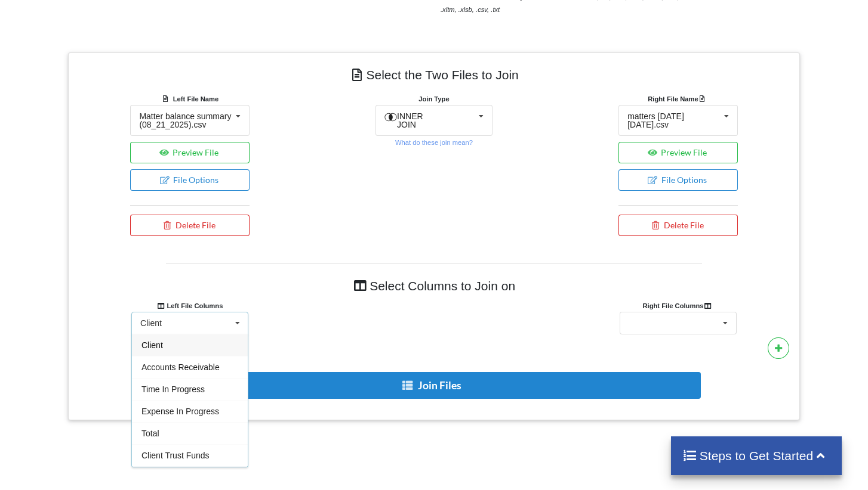 The width and height of the screenshot is (868, 490). I want to click on b: Right File Columns, so click(678, 306).